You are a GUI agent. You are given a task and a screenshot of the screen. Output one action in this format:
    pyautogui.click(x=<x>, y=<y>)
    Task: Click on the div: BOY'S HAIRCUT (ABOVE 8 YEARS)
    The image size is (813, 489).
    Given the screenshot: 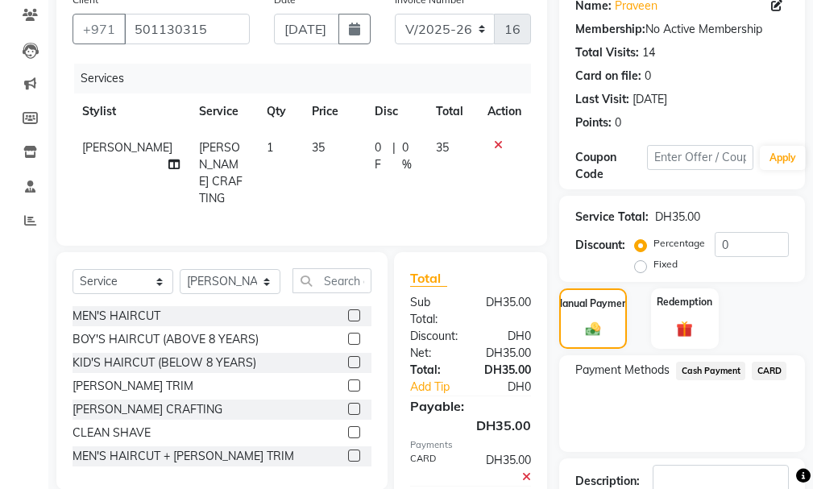 What is the action you would take?
    pyautogui.click(x=165, y=339)
    